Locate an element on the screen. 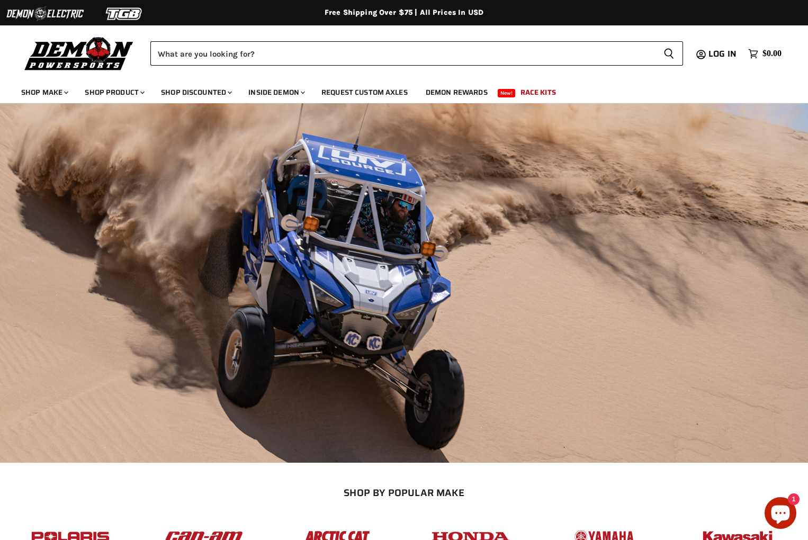 The image size is (808, 540). img: Demon Electric Logo 2 is located at coordinates (45, 14).